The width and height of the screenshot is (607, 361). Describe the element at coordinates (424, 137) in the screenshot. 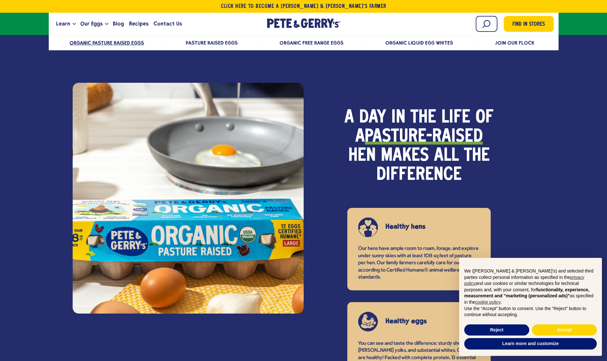

I see `strong: pasture-raised` at that location.